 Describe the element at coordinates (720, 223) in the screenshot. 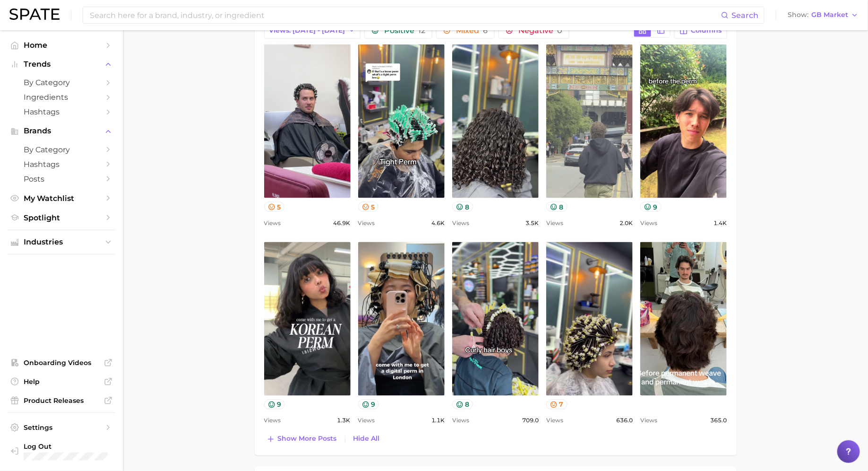

I see `span: 1.4k` at that location.